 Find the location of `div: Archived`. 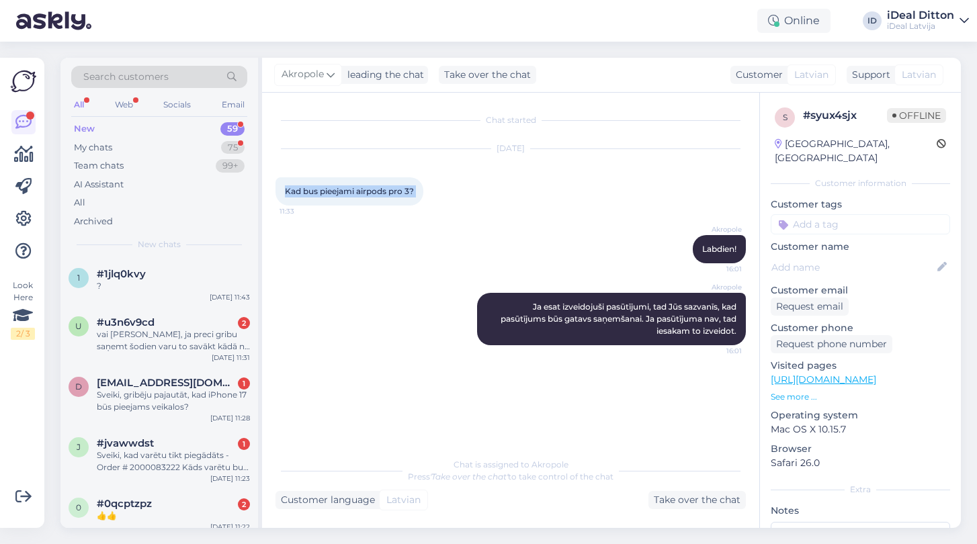

div: Archived is located at coordinates (93, 222).